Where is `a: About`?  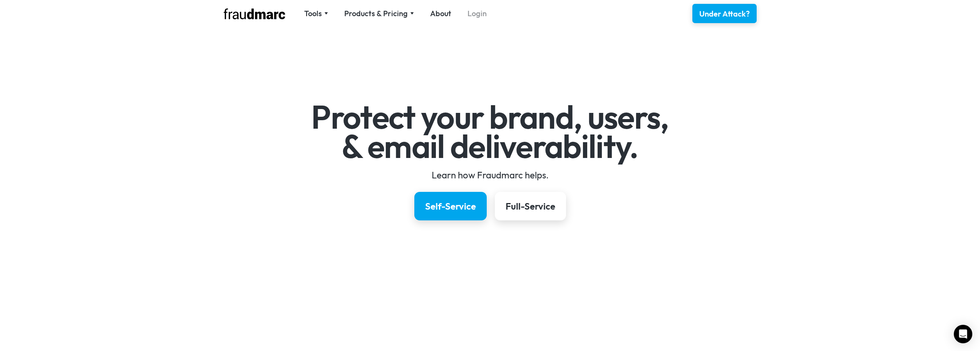
a: About is located at coordinates (441, 13).